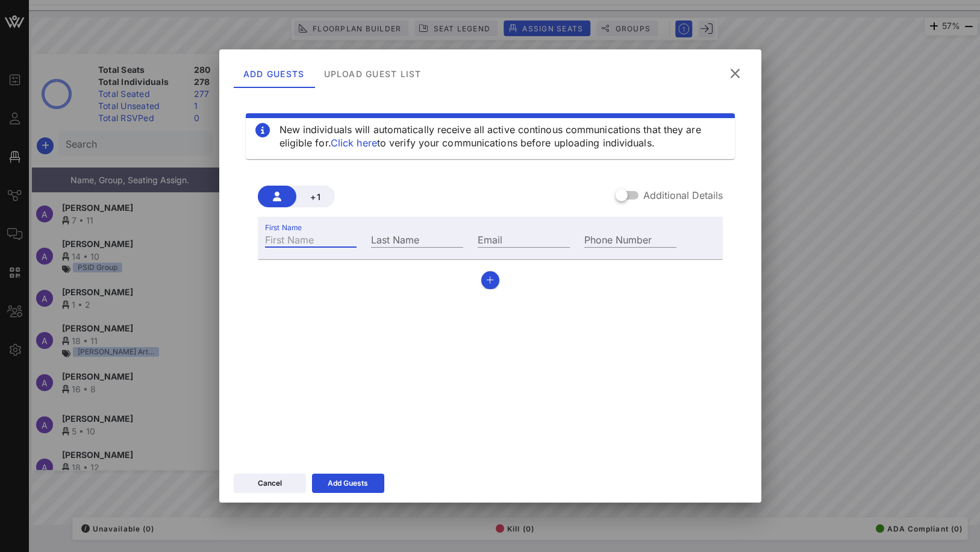 The height and width of the screenshot is (552, 980). What do you see at coordinates (315, 196) in the screenshot?
I see `span: +1` at bounding box center [315, 196].